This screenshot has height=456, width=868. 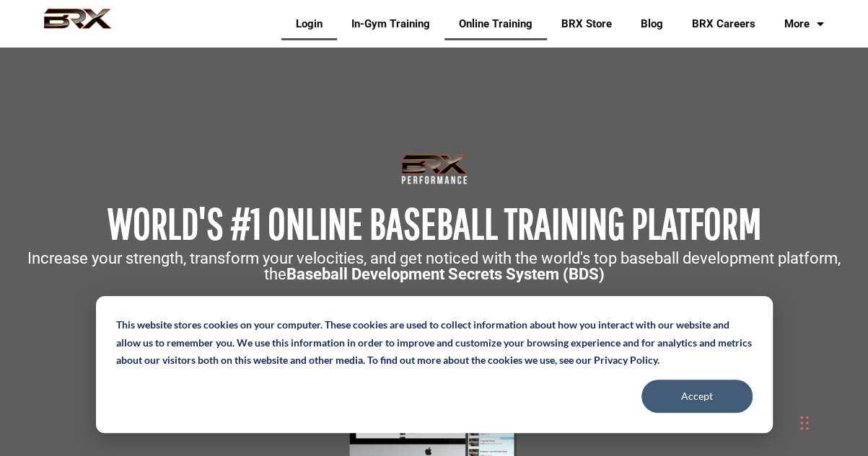 I want to click on a: Login, so click(x=309, y=24).